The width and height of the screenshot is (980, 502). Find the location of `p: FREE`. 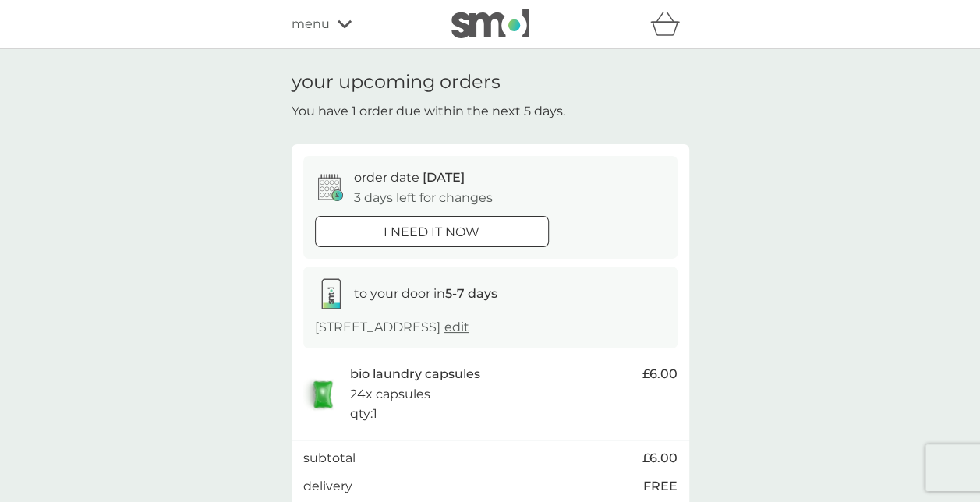

p: FREE is located at coordinates (661, 486).